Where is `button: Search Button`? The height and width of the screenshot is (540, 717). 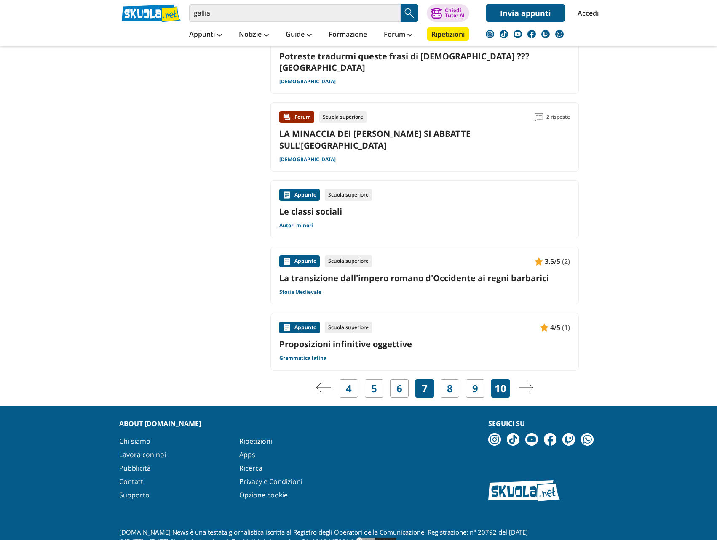 button: Search Button is located at coordinates (409, 13).